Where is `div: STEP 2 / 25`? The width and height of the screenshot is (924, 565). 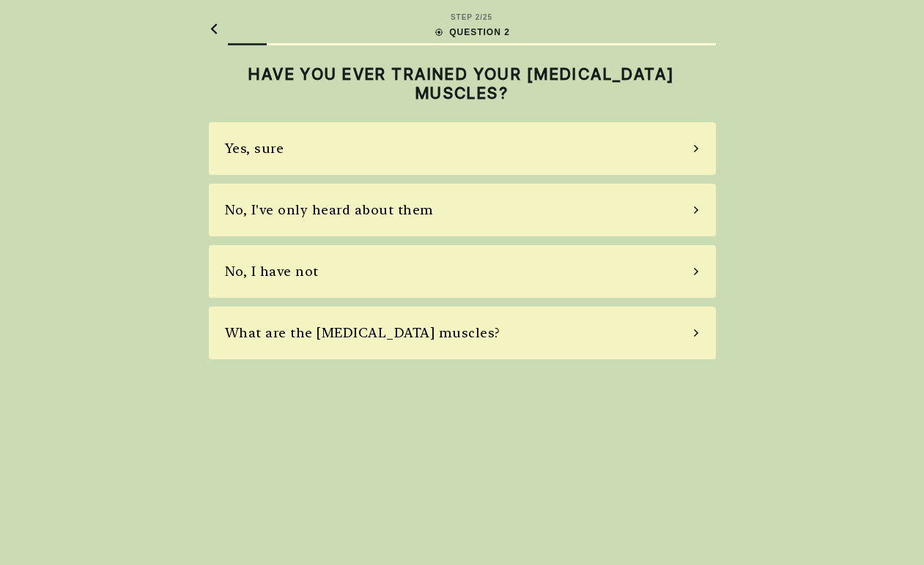
div: STEP 2 / 25 is located at coordinates (471, 17).